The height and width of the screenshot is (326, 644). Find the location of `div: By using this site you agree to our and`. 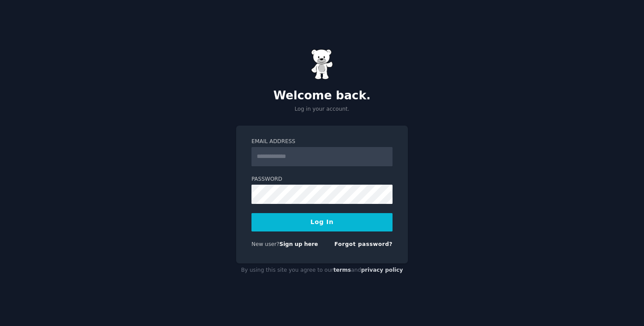

div: By using this site you agree to our and is located at coordinates (322, 271).